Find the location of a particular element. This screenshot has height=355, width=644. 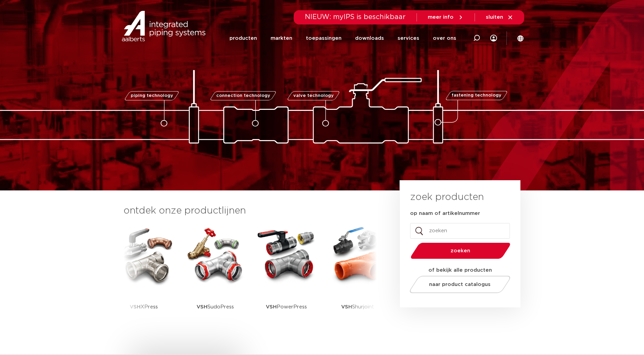

p: SudoPress is located at coordinates (215, 306).